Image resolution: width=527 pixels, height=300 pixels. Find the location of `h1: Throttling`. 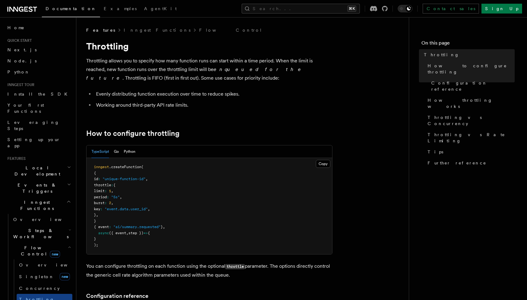

h1: Throttling is located at coordinates (209, 46).